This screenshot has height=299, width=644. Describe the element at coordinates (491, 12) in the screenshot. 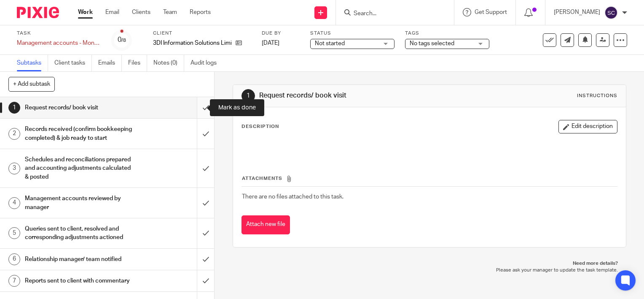

I see `span: Get Support` at that location.